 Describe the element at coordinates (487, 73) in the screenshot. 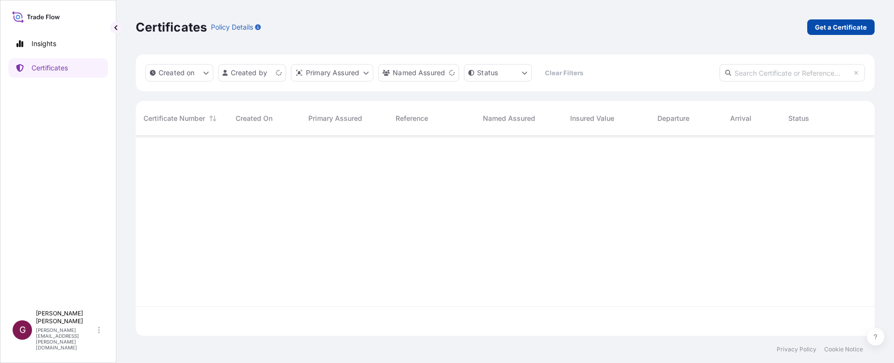

I see `p: Status` at that location.